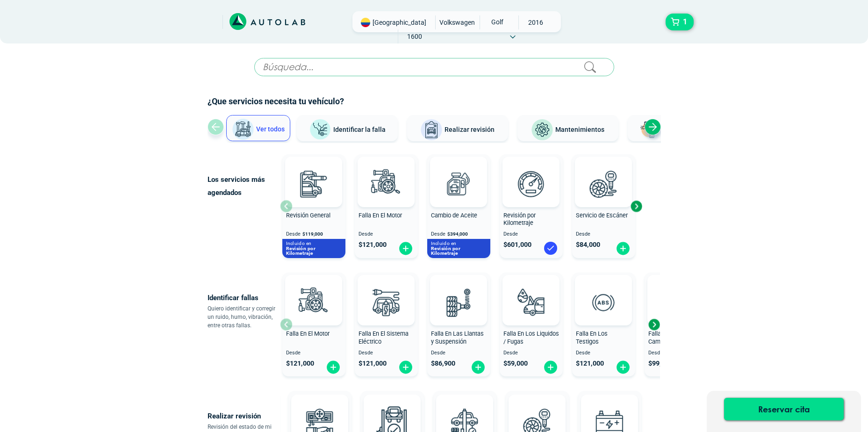 This screenshot has width=868, height=432. Describe the element at coordinates (459, 206) in the screenshot. I see `button: Cambio de Aceite Desde $394,000 Incluido en Revisión por Kilometraje` at that location.